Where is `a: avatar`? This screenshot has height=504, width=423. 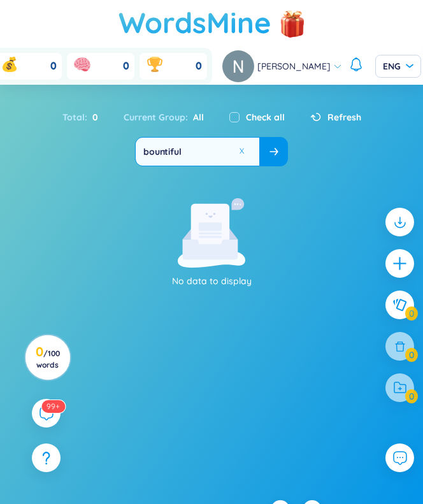 a: avatar is located at coordinates (240, 66).